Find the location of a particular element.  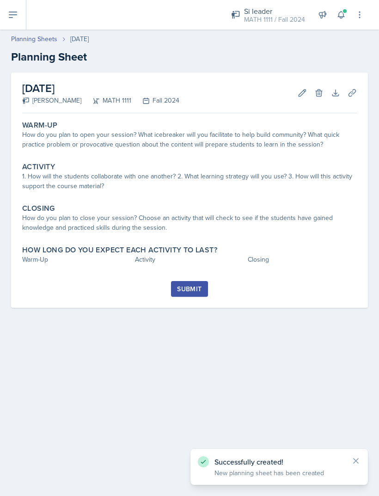

a: Planning Sheets is located at coordinates (34, 39).